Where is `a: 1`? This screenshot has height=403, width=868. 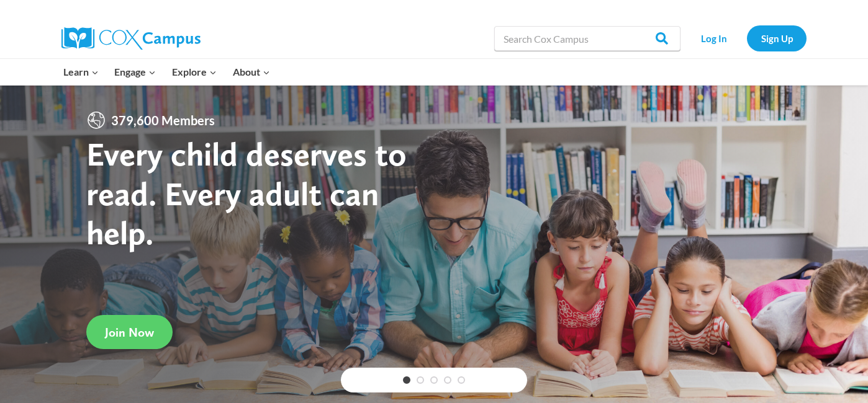
a: 1 is located at coordinates (406, 380).